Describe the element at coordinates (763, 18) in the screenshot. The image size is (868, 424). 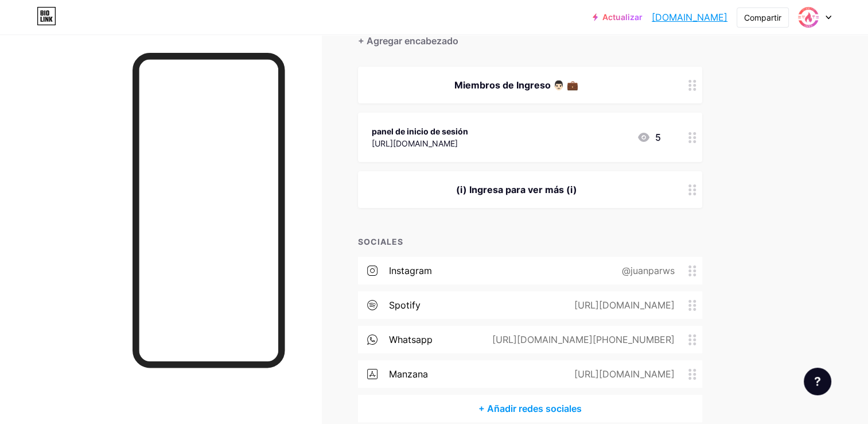
I see `div: Compartir` at that location.